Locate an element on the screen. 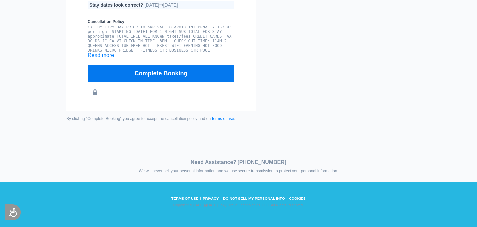 The width and height of the screenshot is (477, 227). small: By clicking "Complete Booking" you agree to accept the cancellation policy and our . is located at coordinates (161, 119).